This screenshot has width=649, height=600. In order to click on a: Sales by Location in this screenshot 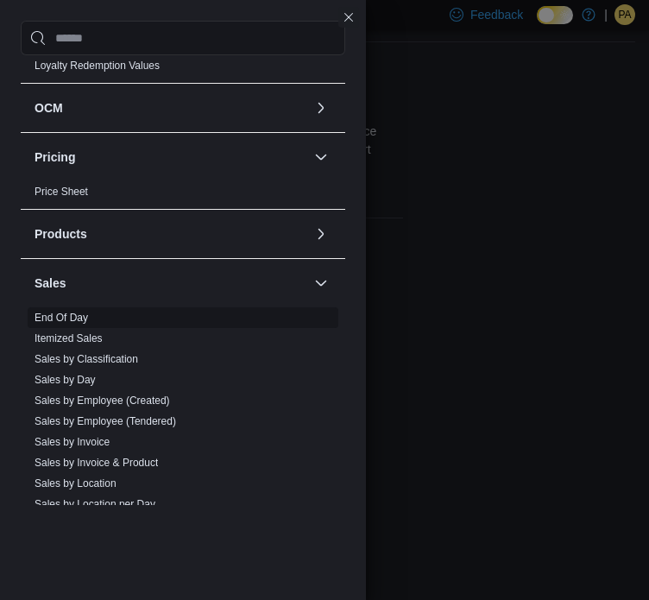, I will do `click(75, 483)`.